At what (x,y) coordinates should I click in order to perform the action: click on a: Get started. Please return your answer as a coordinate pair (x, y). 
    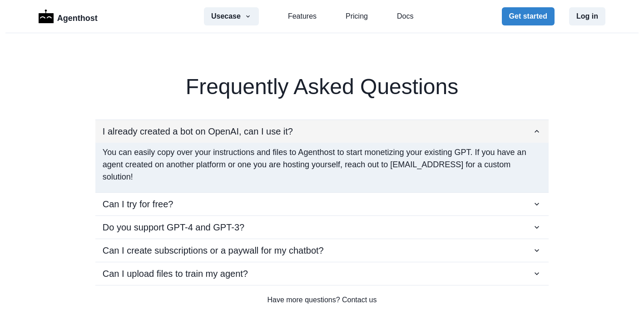
    Looking at the image, I should click on (528, 17).